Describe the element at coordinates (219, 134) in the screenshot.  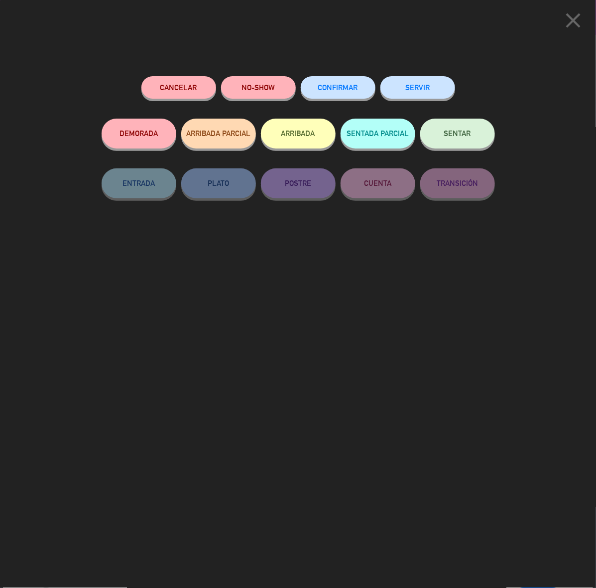
I see `button: ARRIBADA PARCIAL` at that location.